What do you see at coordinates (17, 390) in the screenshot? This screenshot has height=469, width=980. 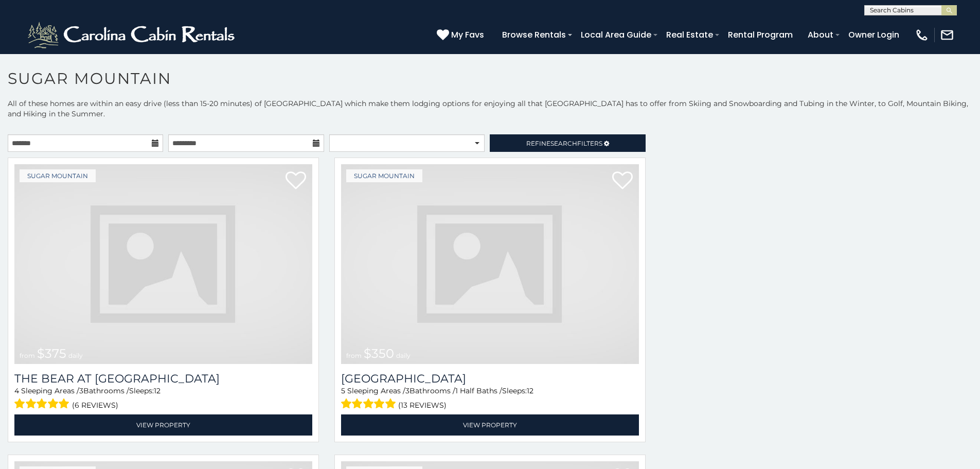 I see `span: 4` at bounding box center [17, 390].